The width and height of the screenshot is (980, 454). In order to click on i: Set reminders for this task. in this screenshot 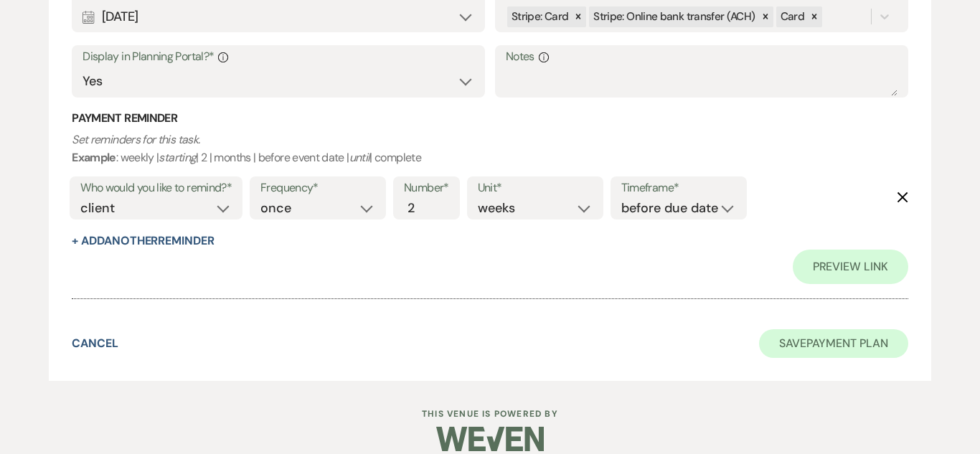, I will do `click(135, 139)`.